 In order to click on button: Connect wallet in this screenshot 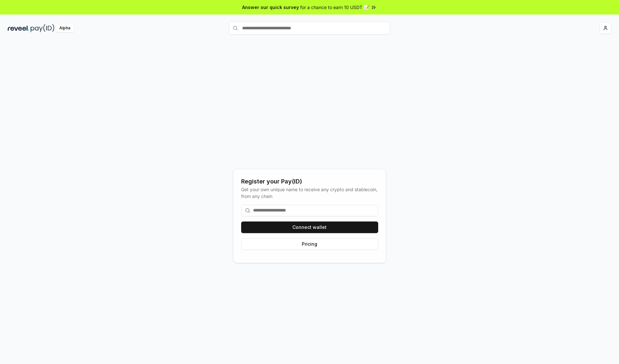, I will do `click(309, 228)`.